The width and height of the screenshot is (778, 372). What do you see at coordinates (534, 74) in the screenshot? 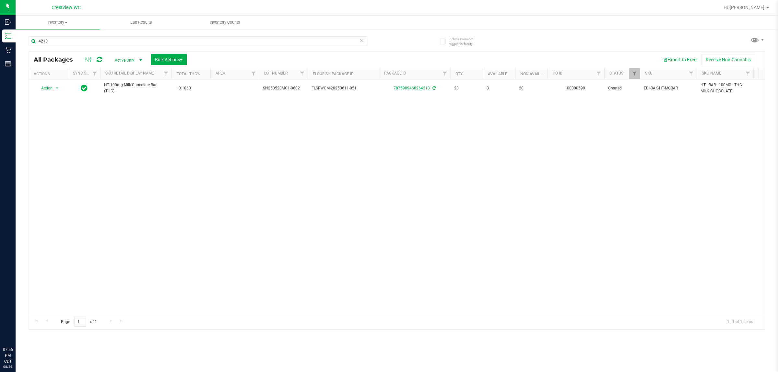
I see `a: Non-Available` at bounding box center [534, 74].